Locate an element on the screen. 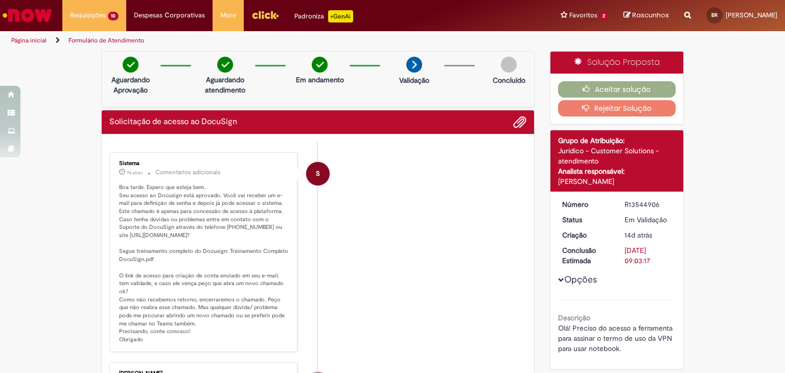 This screenshot has width=785, height=373. div: Em Validação is located at coordinates (648, 220).